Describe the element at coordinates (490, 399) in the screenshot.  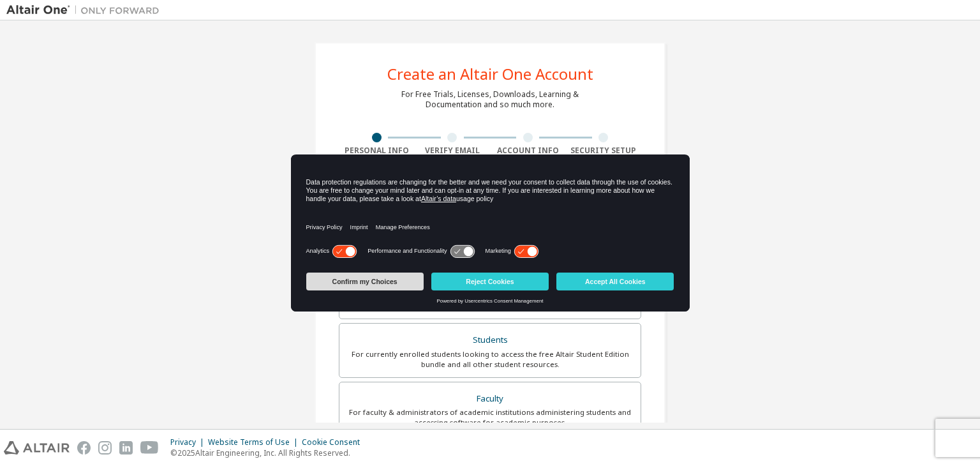
I see `div: Faculty` at that location.